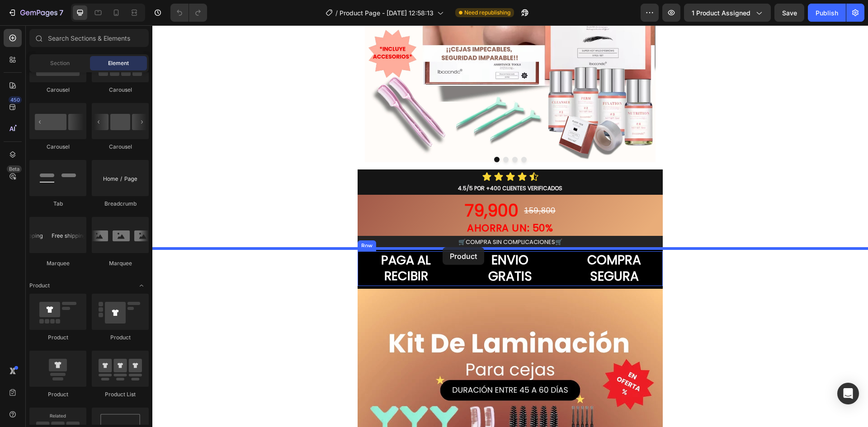 Image resolution: width=868 pixels, height=427 pixels. I want to click on span: Toggle open, so click(142, 285).